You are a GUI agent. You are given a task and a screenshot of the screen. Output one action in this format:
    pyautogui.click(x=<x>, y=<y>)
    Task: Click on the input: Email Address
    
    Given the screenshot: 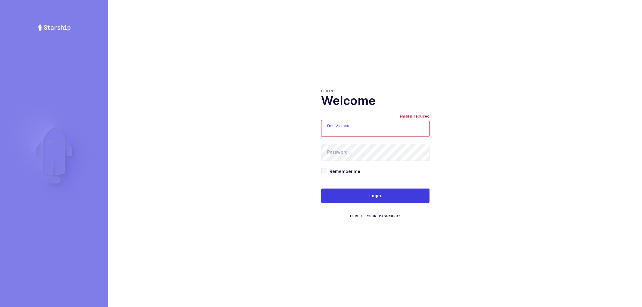 What is the action you would take?
    pyautogui.click(x=375, y=128)
    